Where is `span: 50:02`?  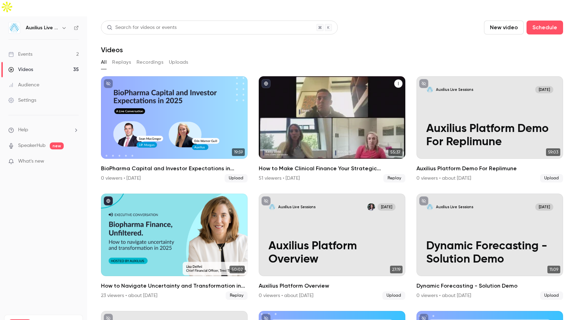 span: 50:02 is located at coordinates (237, 270).